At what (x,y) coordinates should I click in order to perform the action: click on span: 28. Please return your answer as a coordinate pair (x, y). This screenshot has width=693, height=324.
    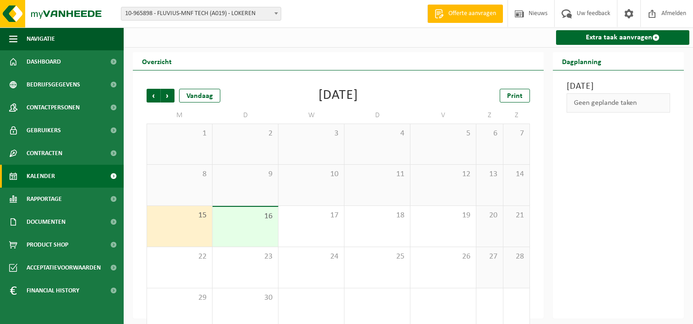
    Looking at the image, I should click on (516, 257).